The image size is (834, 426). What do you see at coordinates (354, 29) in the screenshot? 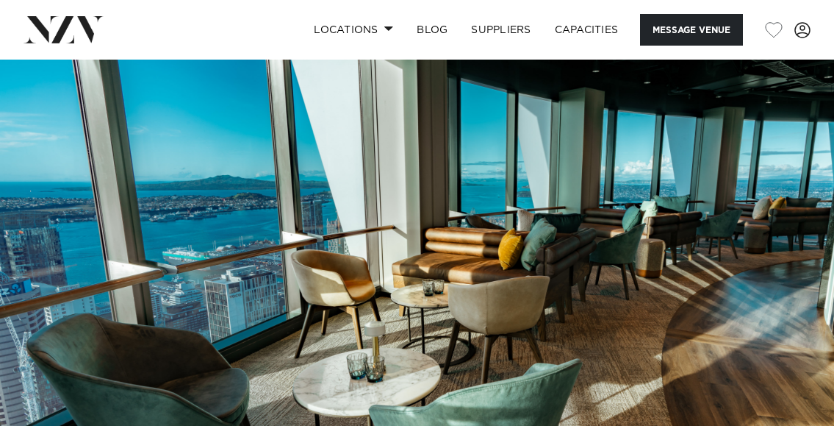
I see `a: Locations` at bounding box center [354, 29].